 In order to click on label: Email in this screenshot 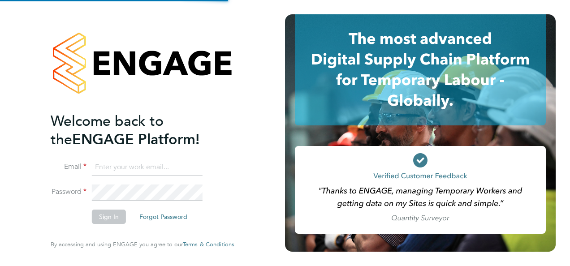, I will do `click(69, 167)`.